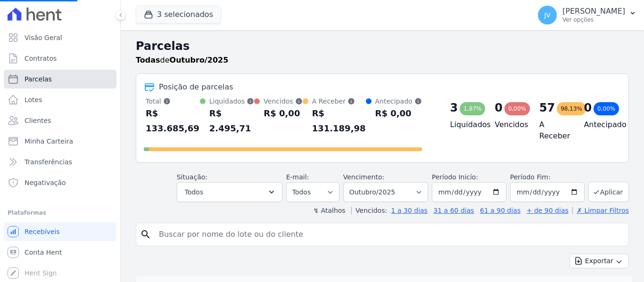  Describe the element at coordinates (601, 211) in the screenshot. I see `a: ✗ Limpar Filtros` at that location.